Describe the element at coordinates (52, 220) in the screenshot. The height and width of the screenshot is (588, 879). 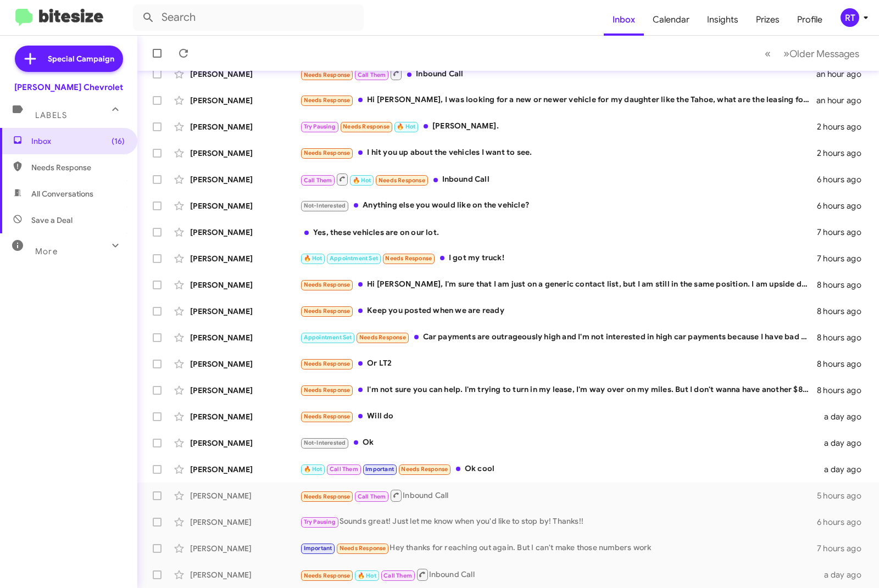
I see `span: Save a Deal` at that location.